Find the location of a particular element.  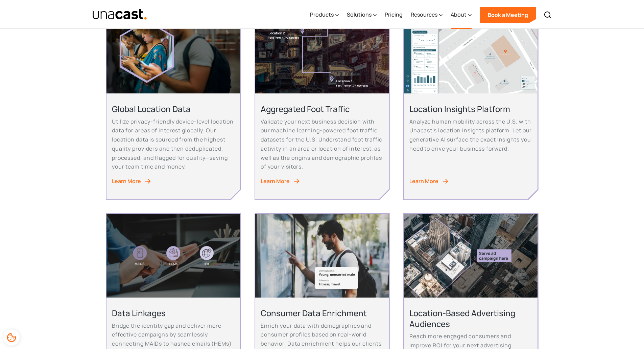

p: Analyze human mobility across the U.S. with Unacast’s location insights platform. Let our generat... is located at coordinates (471, 135).